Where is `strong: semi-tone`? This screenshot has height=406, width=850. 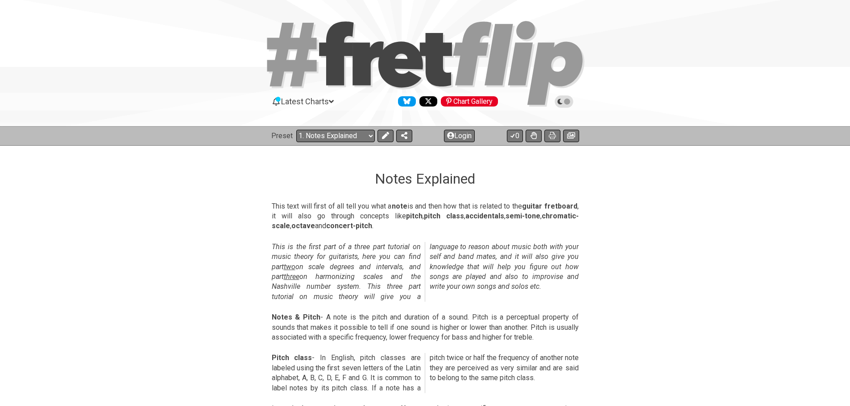
strong: semi-tone is located at coordinates (523, 216).